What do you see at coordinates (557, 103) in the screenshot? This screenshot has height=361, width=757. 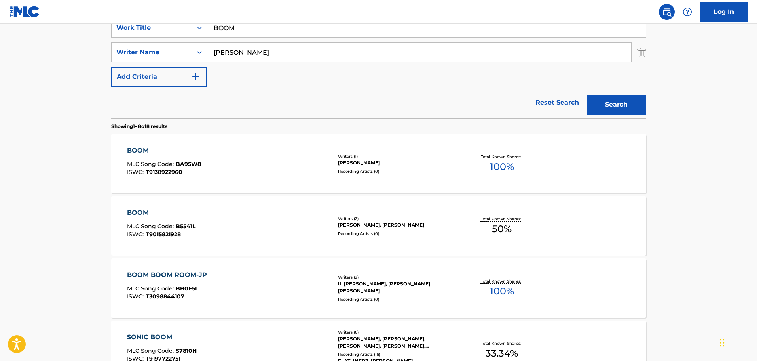 I see `a: Reset Search` at bounding box center [557, 103].